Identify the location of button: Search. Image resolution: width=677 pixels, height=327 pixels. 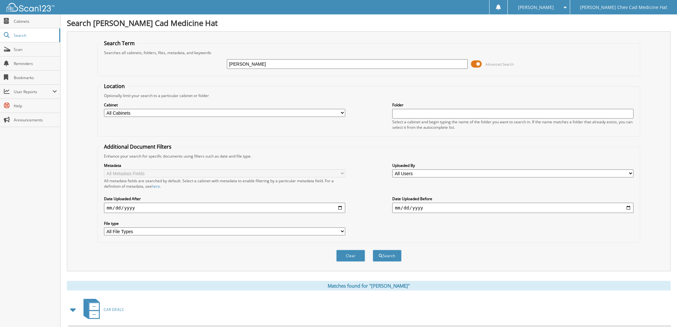
(387, 255).